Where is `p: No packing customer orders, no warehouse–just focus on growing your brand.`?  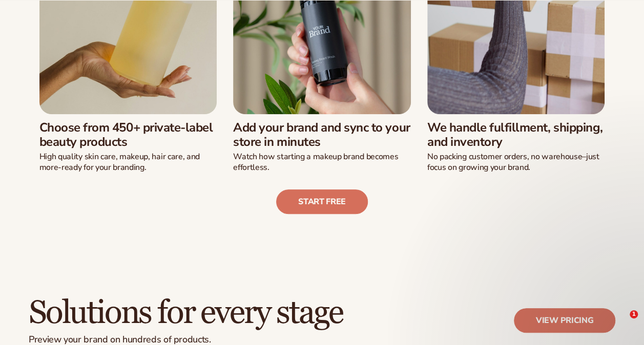
p: No packing customer orders, no warehouse–just focus on growing your brand. is located at coordinates (516, 163).